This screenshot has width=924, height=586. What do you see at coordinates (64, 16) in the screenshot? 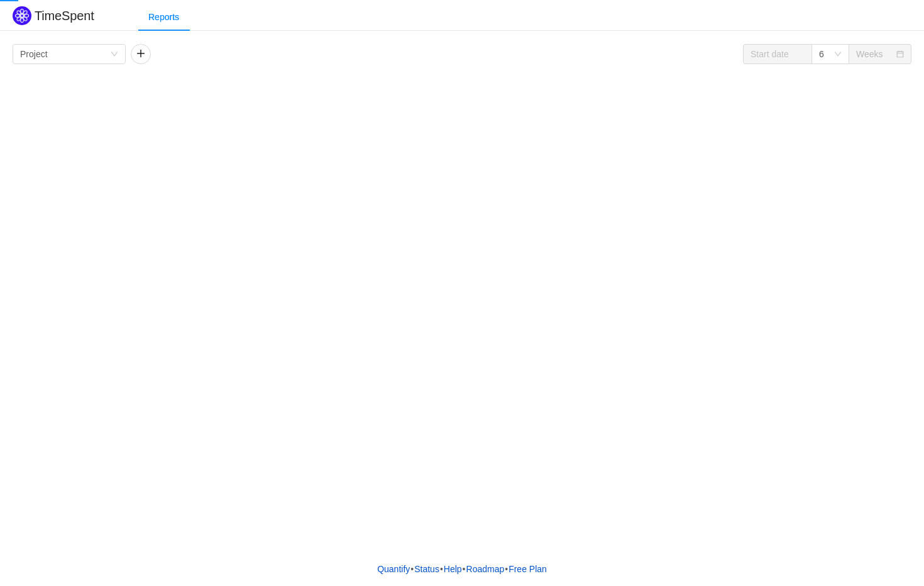
I see `h2: TimeSpent` at bounding box center [64, 16].